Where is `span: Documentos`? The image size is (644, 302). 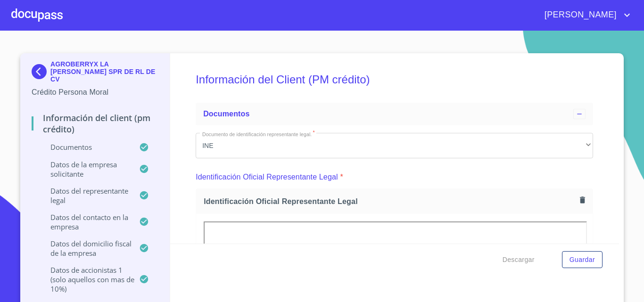
span: Documentos is located at coordinates (226, 114).